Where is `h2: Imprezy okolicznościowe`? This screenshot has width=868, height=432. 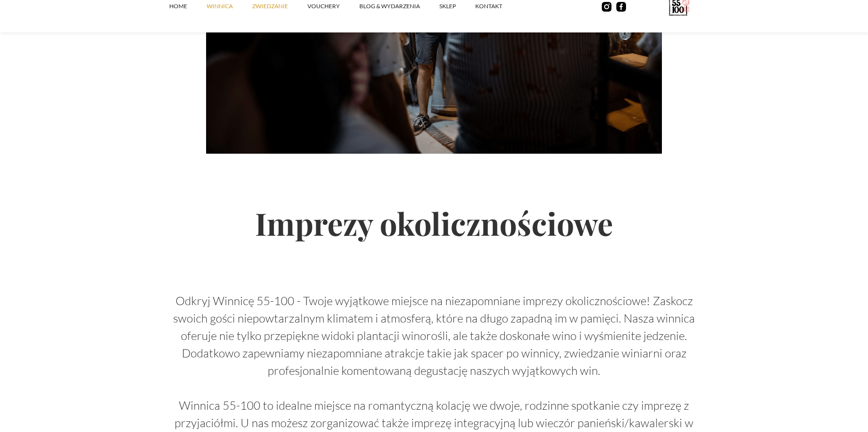
h2: Imprezy okolicznościowe is located at coordinates (434, 223).